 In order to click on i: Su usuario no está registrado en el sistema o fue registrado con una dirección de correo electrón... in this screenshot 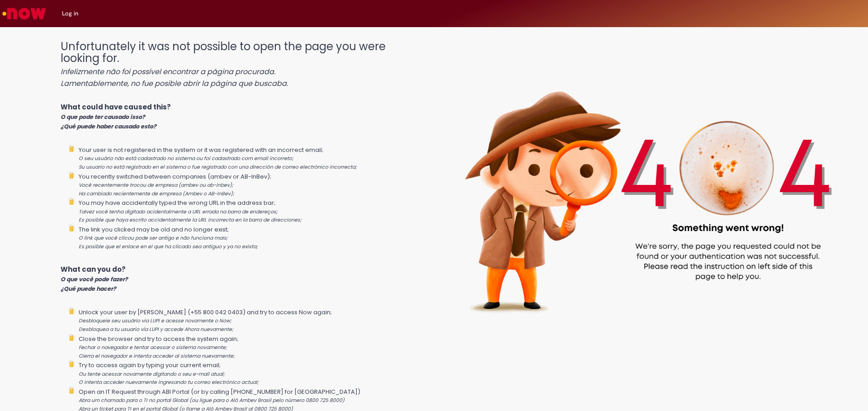, I will do `click(218, 167)`.